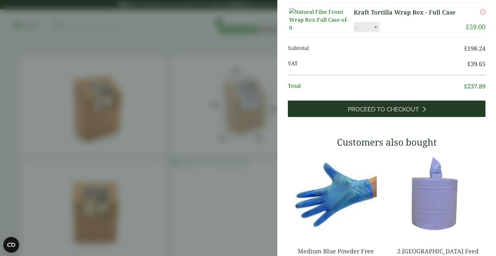 This screenshot has height=256, width=496. Describe the element at coordinates (437, 194) in the screenshot. I see `a: 3630017-2-Ply-Blue-Centre-Feed-104m` at that location.